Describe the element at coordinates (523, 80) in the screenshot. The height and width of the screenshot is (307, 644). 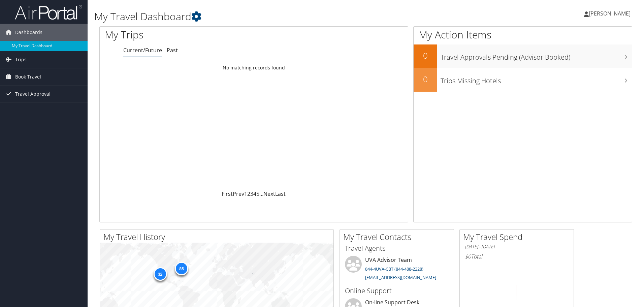
I see `a: 0Trips Missing Hotels` at that location.